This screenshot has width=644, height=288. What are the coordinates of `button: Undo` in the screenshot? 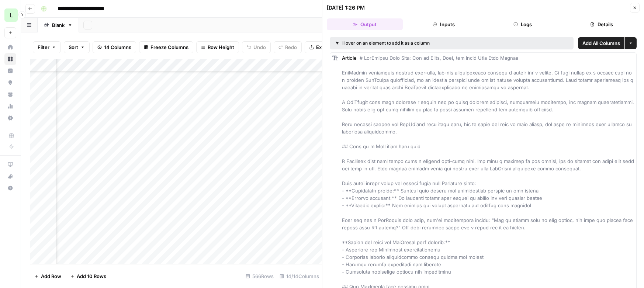 It's located at (256, 47).